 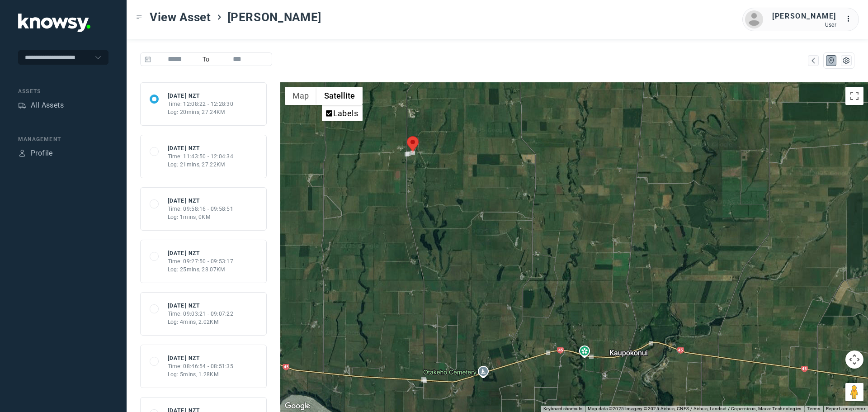 What do you see at coordinates (63, 139) in the screenshot?
I see `div: Management` at bounding box center [63, 139].